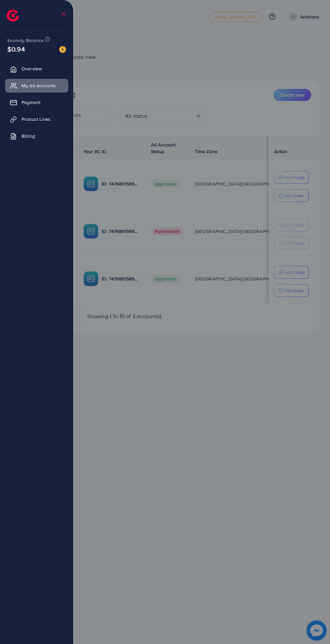 This screenshot has width=330, height=644. What do you see at coordinates (39, 86) in the screenshot?
I see `span: My ad accounts` at bounding box center [39, 86].